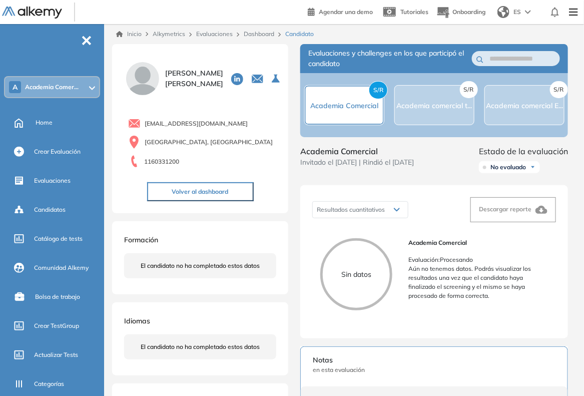 The width and height of the screenshot is (584, 396). What do you see at coordinates (478, 260) in the screenshot?
I see `p: Evaluación : Procesando` at bounding box center [478, 260].